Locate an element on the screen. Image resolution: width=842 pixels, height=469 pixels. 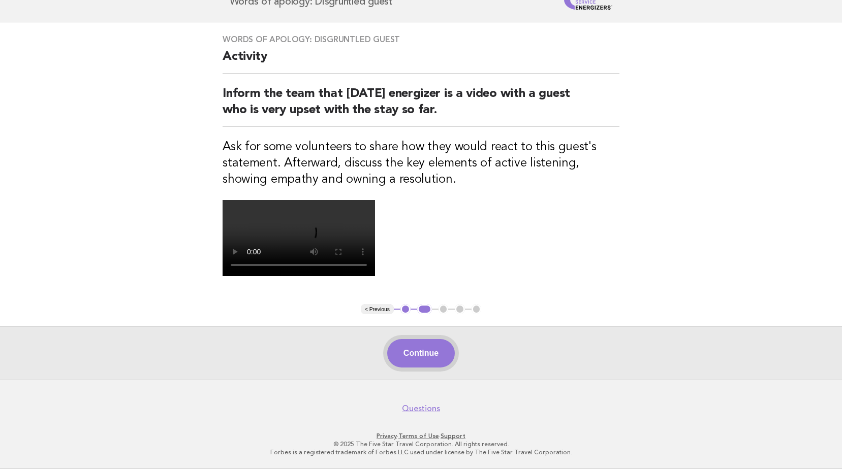
a: Support is located at coordinates (453, 436).